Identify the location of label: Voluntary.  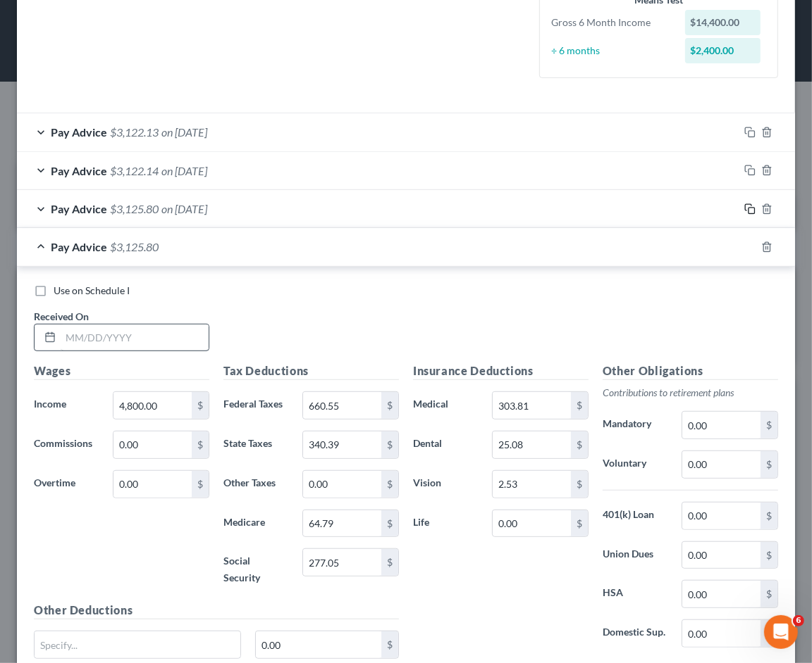
(635, 465).